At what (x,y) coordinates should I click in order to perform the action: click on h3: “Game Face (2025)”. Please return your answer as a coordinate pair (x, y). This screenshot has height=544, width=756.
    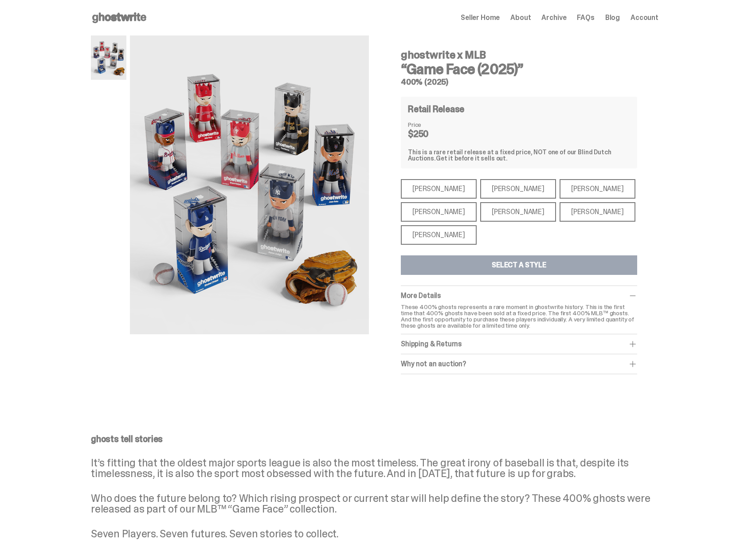
    Looking at the image, I should click on (518, 69).